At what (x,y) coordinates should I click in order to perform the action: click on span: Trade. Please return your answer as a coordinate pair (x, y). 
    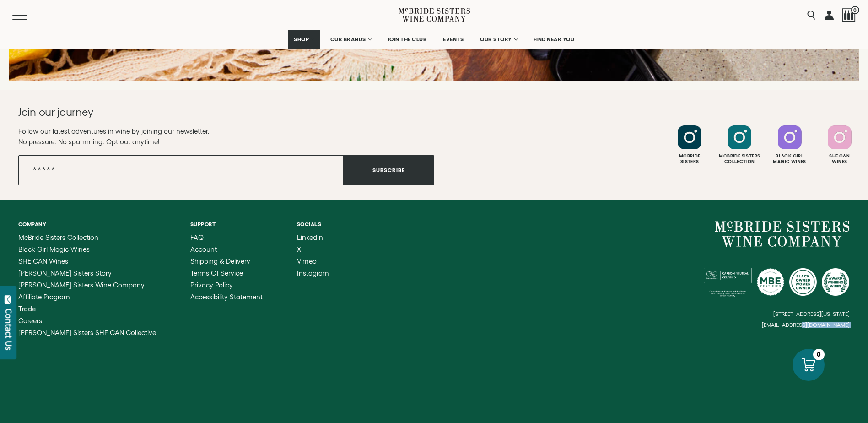
    Looking at the image, I should click on (27, 308).